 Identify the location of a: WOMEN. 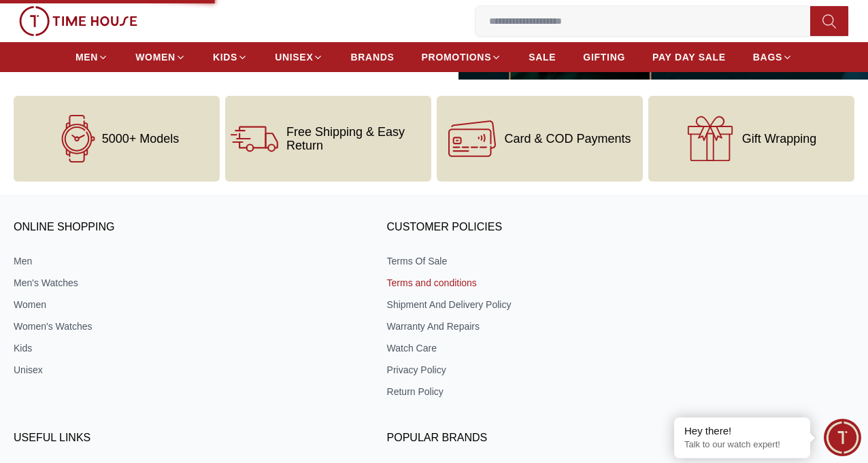
(160, 57).